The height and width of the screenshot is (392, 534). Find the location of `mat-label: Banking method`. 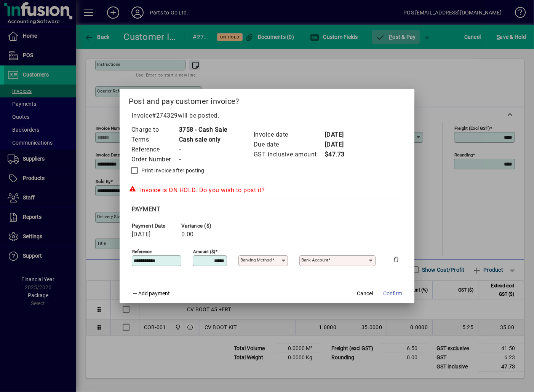

mat-label: Banking method is located at coordinates (256, 260).